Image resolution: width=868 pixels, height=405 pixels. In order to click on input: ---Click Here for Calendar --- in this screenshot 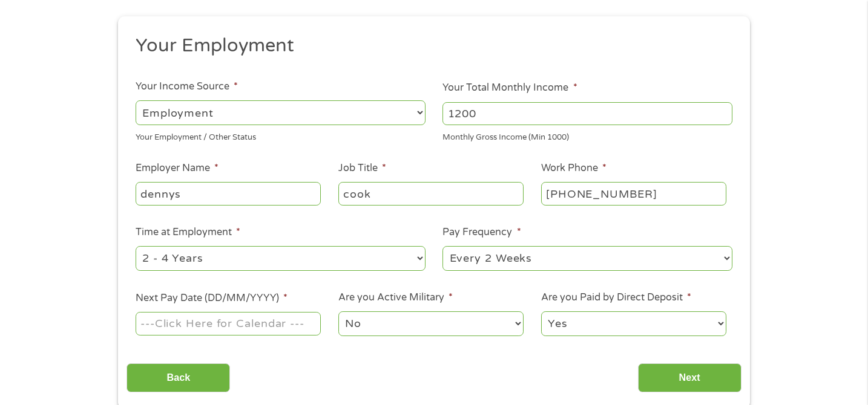, I will do `click(229, 324)`.